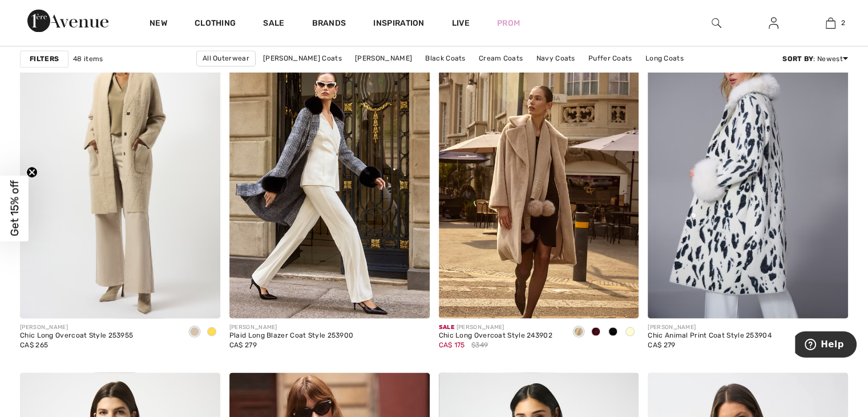 The width and height of the screenshot is (868, 417). Describe the element at coordinates (461, 23) in the screenshot. I see `a: Live` at that location.